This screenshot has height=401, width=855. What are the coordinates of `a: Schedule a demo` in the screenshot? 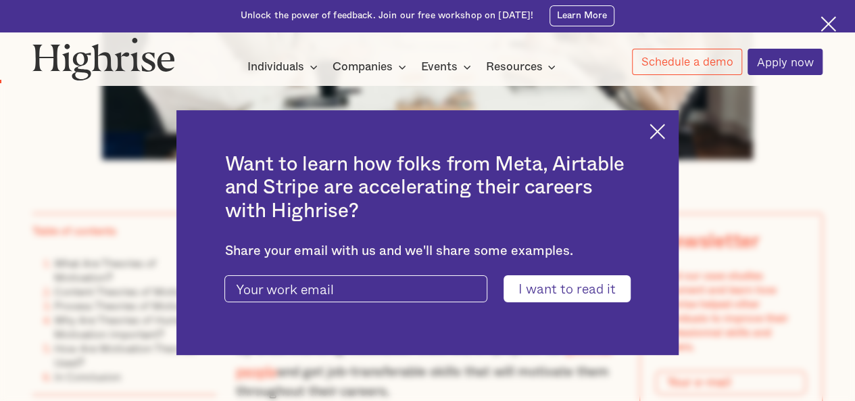 It's located at (687, 62).